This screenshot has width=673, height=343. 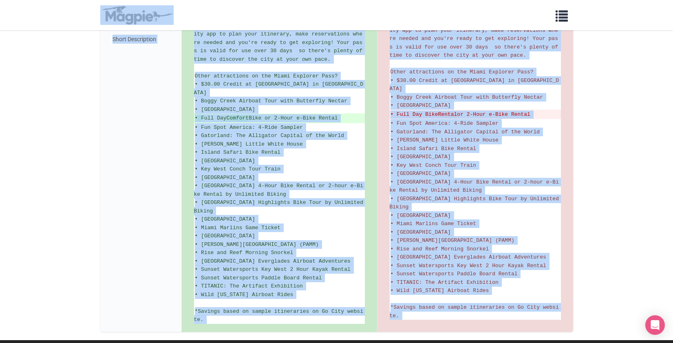 I want to click on strong: Comfort, so click(x=238, y=118).